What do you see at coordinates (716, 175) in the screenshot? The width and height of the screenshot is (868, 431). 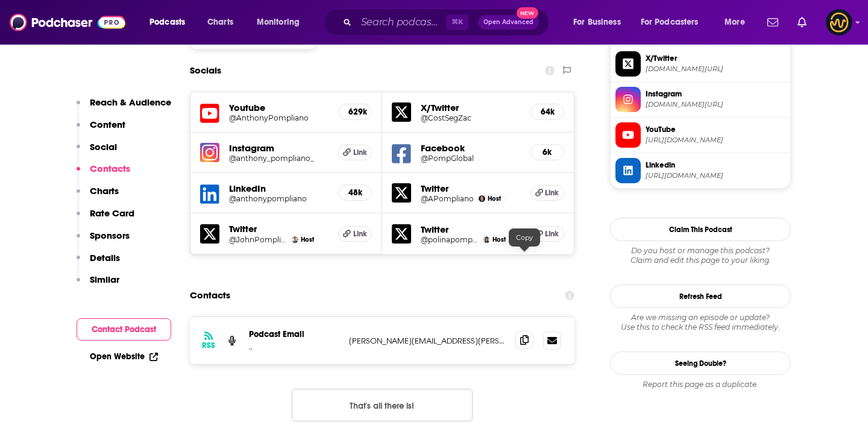 I see `span: https://www.linkedin.com/in/anthonypompliano` at bounding box center [716, 175].